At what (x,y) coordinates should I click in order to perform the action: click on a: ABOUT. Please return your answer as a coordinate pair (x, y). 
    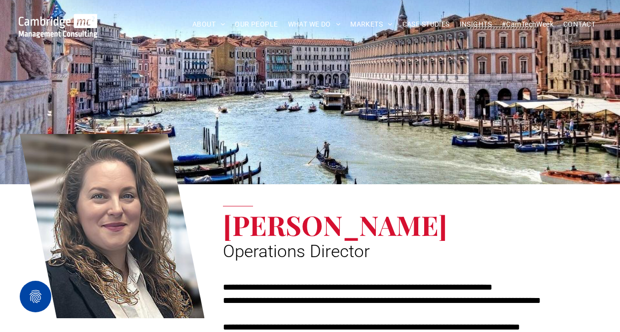
    Looking at the image, I should click on (208, 24).